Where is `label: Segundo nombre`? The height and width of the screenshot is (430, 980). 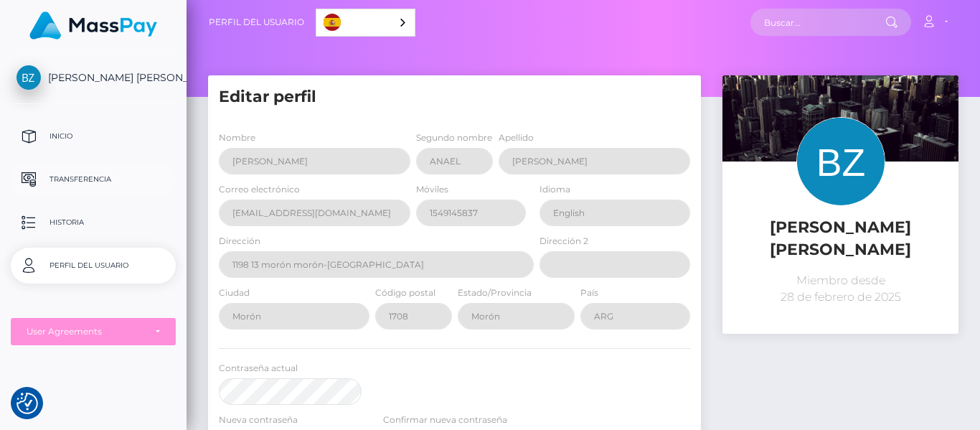 label: Segundo nombre is located at coordinates (454, 138).